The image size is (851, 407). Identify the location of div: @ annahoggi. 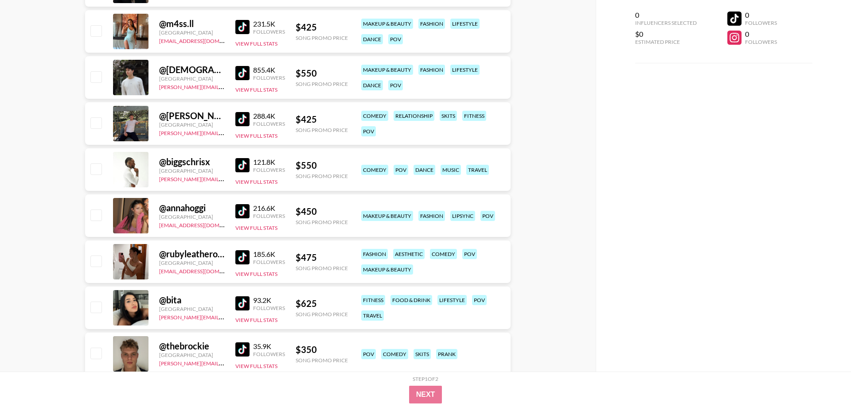
(192, 208).